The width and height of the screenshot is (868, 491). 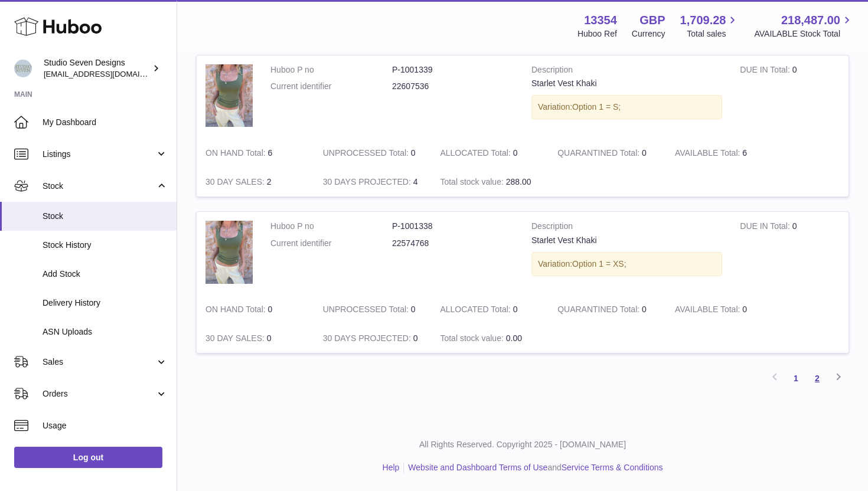 I want to click on td: 2, so click(x=255, y=182).